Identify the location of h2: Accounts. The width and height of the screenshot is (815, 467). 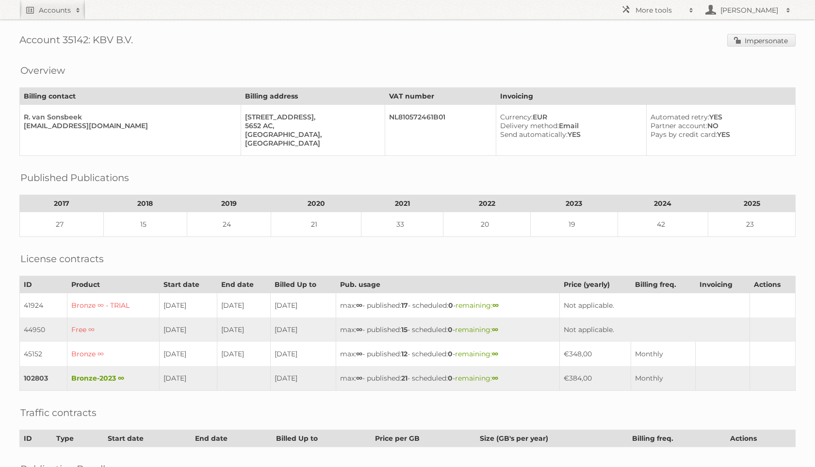
(55, 10).